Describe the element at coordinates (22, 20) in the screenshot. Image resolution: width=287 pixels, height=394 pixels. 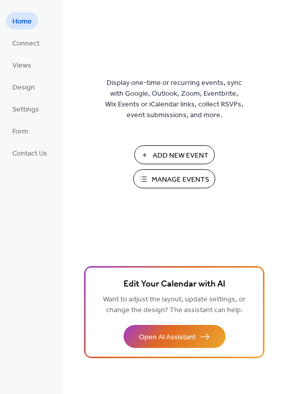
I see `a: Home` at that location.